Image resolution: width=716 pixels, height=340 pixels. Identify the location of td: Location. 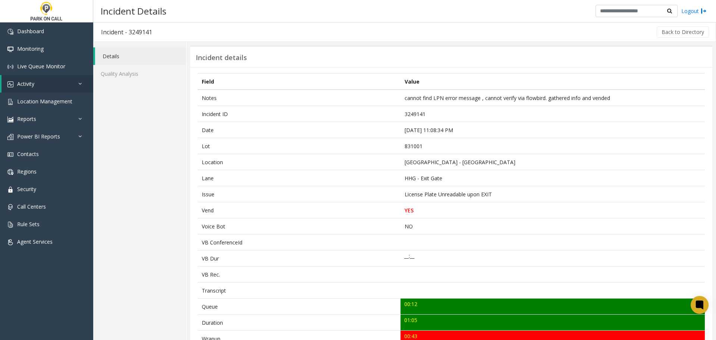
(299, 162).